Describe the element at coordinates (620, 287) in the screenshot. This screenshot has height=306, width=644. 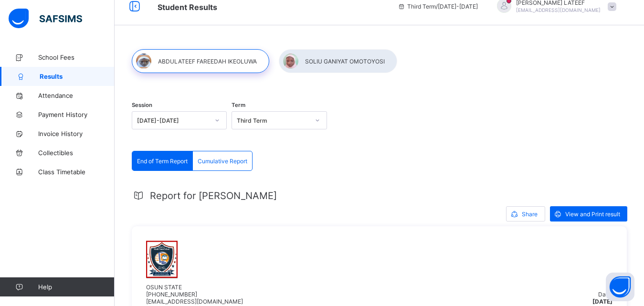
I see `button: Open asap` at that location.